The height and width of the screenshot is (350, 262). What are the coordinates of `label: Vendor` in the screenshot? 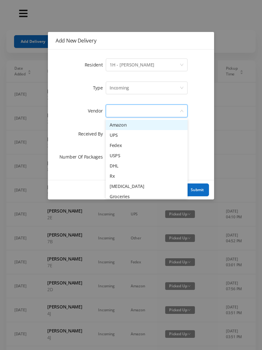 It's located at (97, 110).